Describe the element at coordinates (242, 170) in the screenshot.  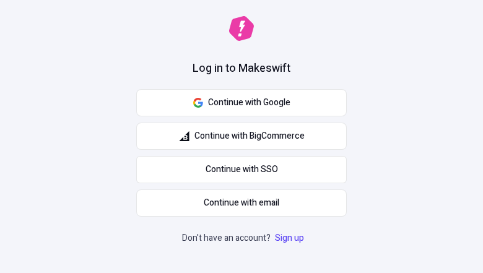
I see `a: Continue with SSO` at that location.